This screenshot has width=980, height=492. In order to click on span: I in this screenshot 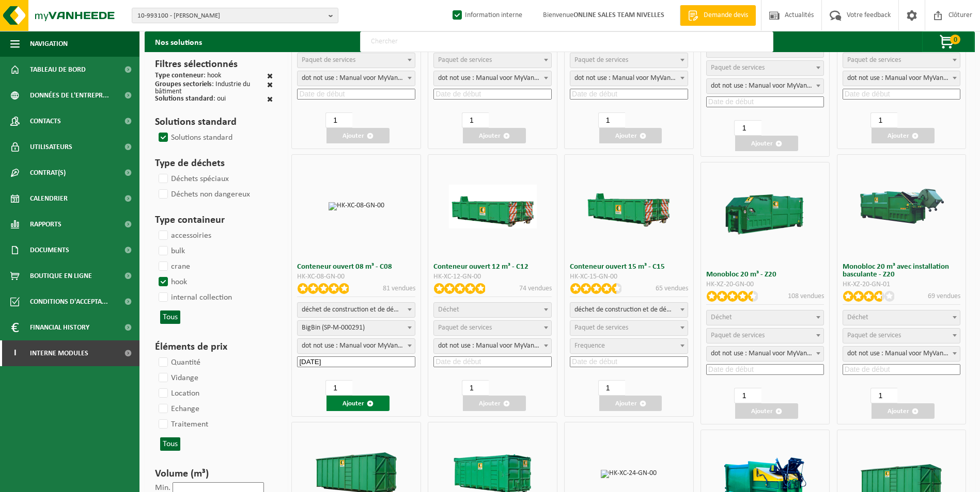, I will do `click(15, 353)`.